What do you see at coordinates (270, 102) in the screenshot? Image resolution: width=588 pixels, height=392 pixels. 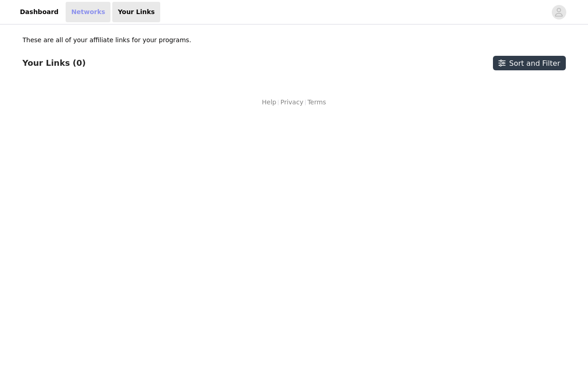 I see `p: Help` at bounding box center [270, 102].